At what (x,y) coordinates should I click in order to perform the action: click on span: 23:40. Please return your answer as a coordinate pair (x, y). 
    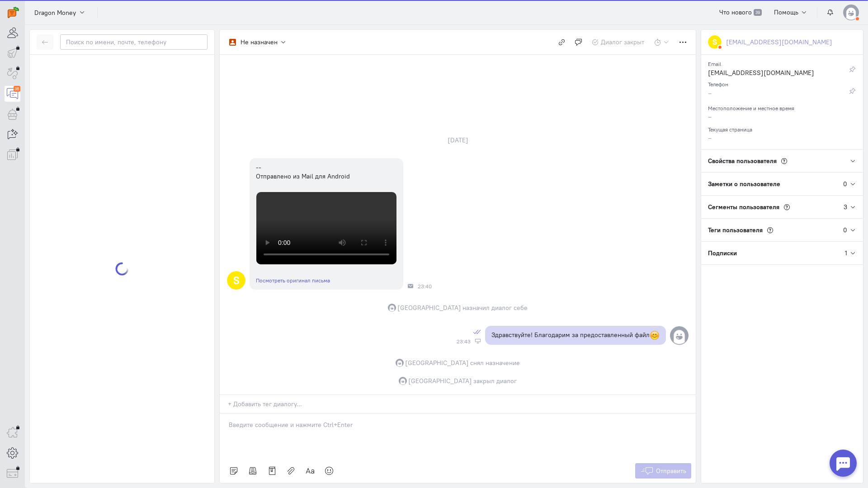
    Looking at the image, I should click on (424, 287).